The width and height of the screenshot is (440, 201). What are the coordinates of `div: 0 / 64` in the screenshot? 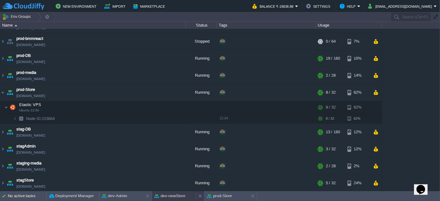 It's located at (331, 42).